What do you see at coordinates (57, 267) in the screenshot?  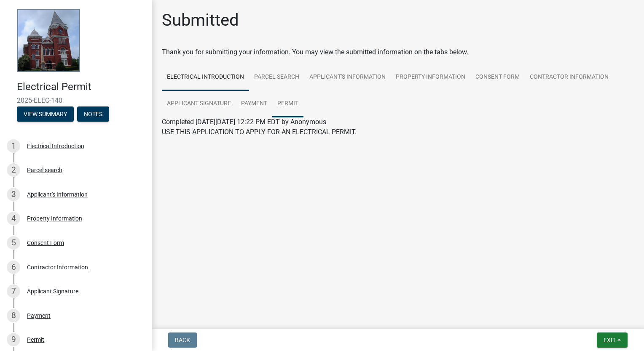 I see `div: Contractor Information` at bounding box center [57, 267].